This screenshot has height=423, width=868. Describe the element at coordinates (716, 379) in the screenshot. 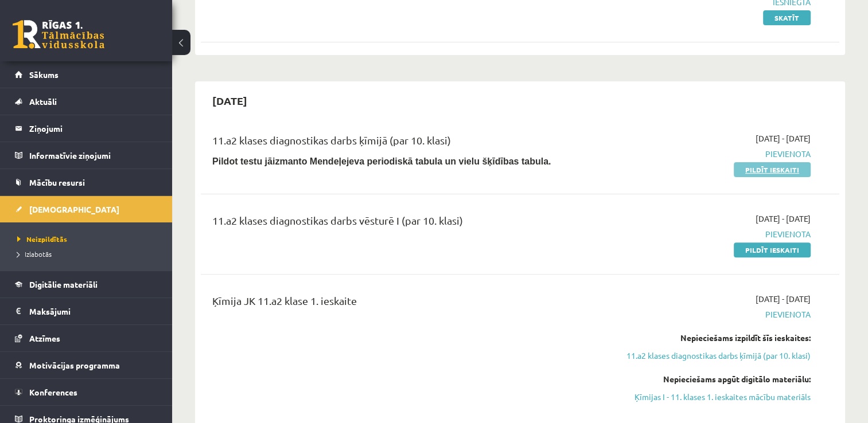

I see `div: Nepieciešams apgūt digitālo materiālu:` at that location.